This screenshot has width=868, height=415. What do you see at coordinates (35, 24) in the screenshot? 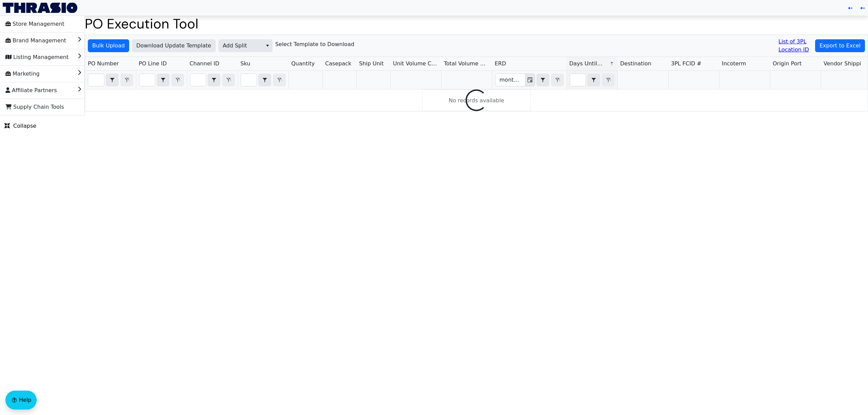
I see `span: Store Management` at bounding box center [35, 24].